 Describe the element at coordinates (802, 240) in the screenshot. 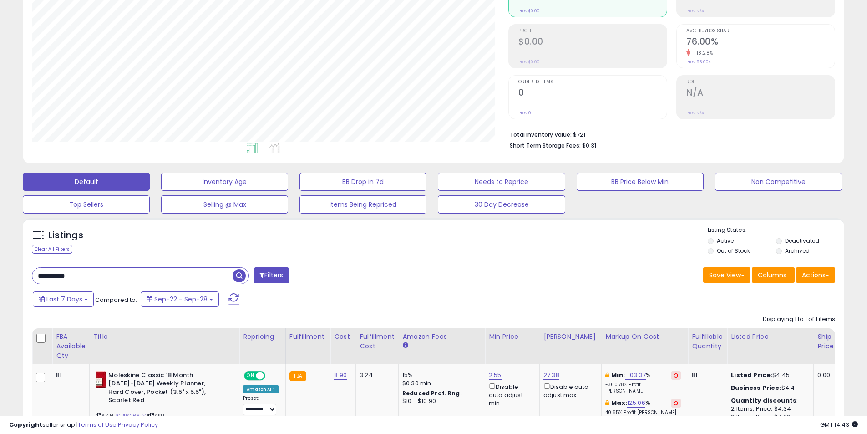

I see `label: Deactivated` at that location.